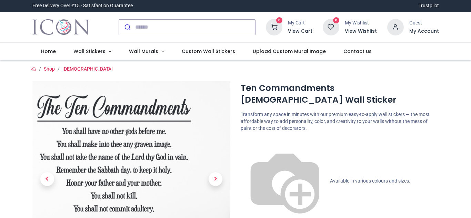 This screenshot has width=471, height=218. What do you see at coordinates (428, 6) in the screenshot?
I see `a: Trustpilot` at bounding box center [428, 6].